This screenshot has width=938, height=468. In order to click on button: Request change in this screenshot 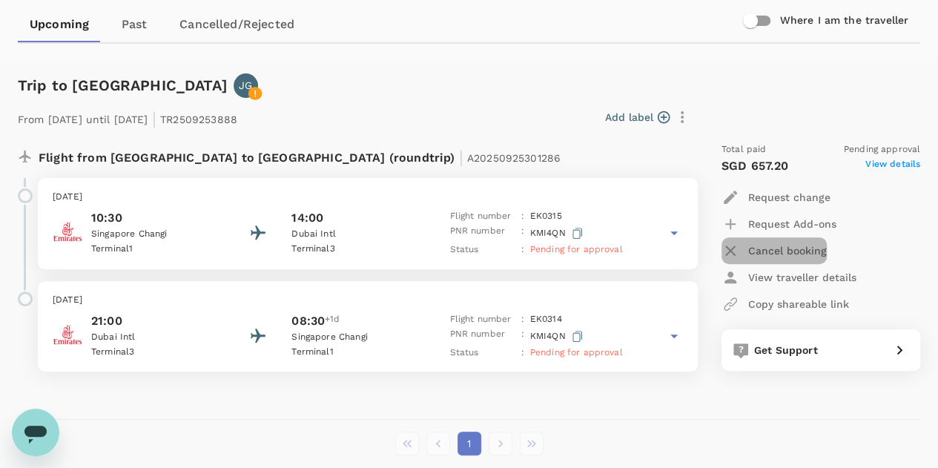, I will do `click(775, 197)`.